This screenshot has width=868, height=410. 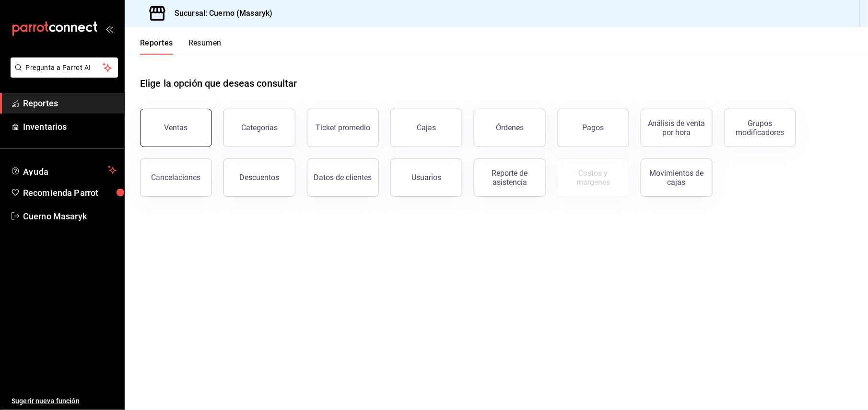 What do you see at coordinates (259, 127) in the screenshot?
I see `div: Categorías` at bounding box center [259, 127].